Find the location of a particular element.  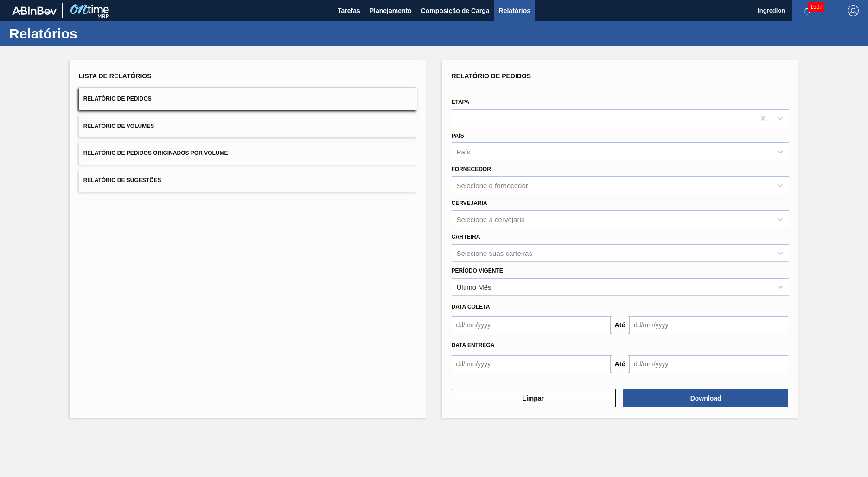

div: País is located at coordinates (463, 151).